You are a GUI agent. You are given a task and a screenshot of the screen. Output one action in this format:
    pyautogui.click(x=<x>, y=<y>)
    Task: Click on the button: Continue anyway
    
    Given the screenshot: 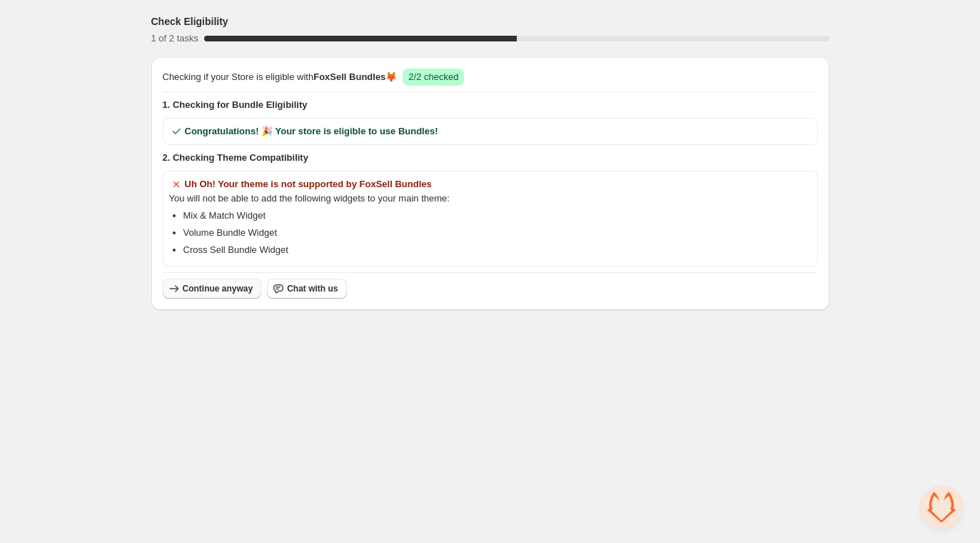 What is the action you would take?
    pyautogui.click(x=212, y=289)
    